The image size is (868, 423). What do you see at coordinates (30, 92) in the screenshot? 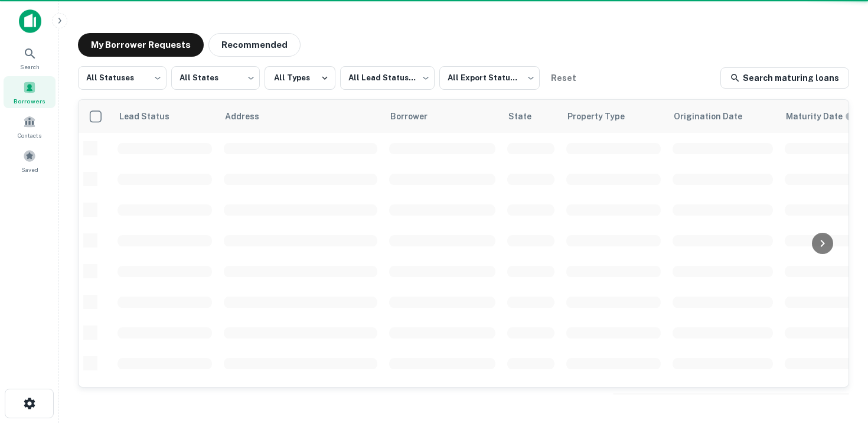
I see `a: Borrowers` at bounding box center [30, 92].